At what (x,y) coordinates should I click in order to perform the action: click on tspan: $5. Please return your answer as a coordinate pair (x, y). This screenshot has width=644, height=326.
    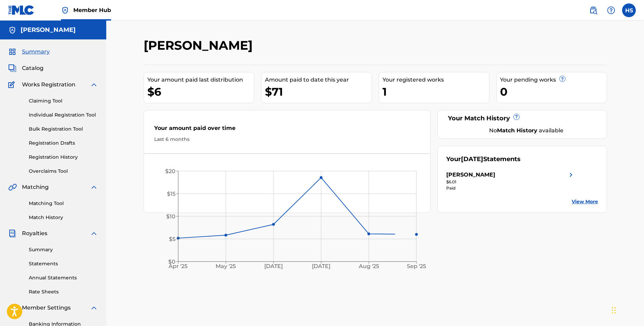
    Looking at the image, I should click on (172, 239).